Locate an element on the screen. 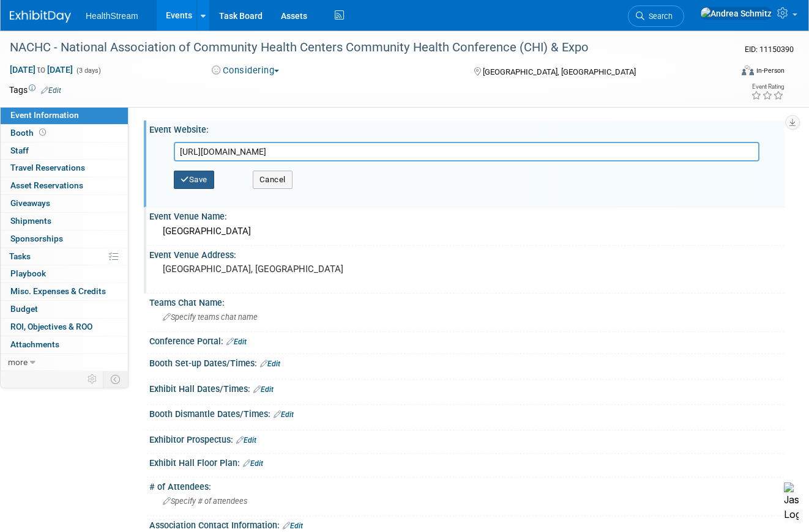 This screenshot has width=809, height=532. div: Event Website: is located at coordinates (467, 128).